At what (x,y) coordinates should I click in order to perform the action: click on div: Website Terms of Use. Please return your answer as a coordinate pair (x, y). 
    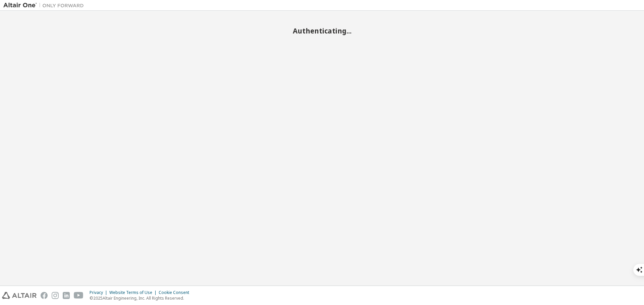
    Looking at the image, I should click on (134, 293).